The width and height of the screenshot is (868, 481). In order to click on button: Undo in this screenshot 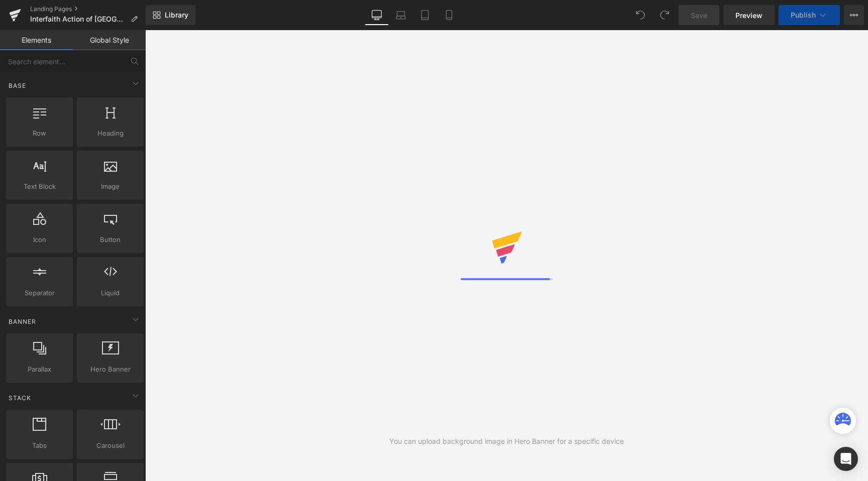, I will do `click(641, 15)`.